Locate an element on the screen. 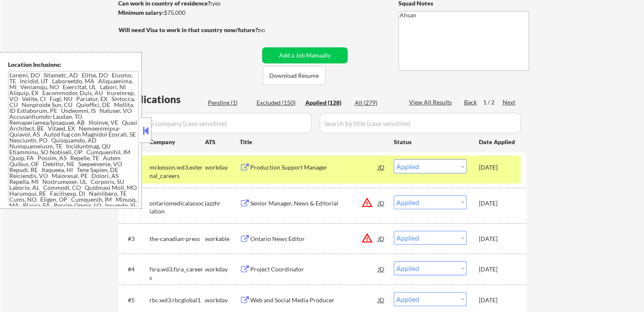 The width and height of the screenshot is (644, 312). div: 1 / 2 is located at coordinates (493, 102).